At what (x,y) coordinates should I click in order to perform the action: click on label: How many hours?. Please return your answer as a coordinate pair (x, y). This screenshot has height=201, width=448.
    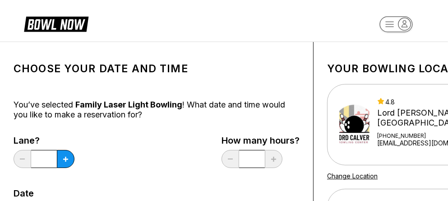
    Looking at the image, I should click on (261, 140).